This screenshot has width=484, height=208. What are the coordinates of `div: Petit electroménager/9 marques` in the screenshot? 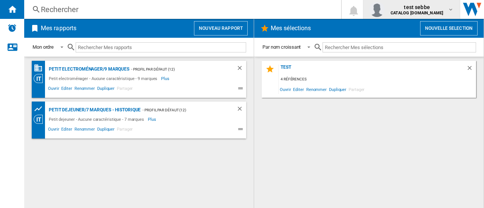 It's located at (88, 69).